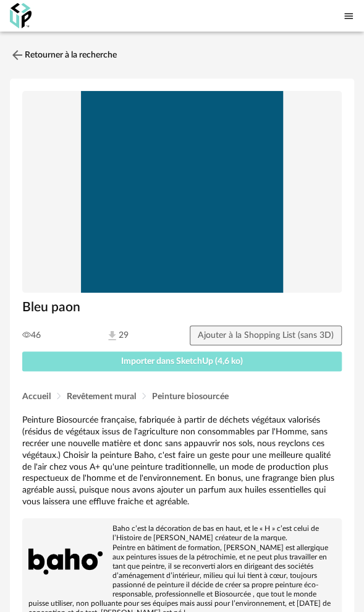  What do you see at coordinates (20, 15) in the screenshot?
I see `img: OXP` at bounding box center [20, 15].